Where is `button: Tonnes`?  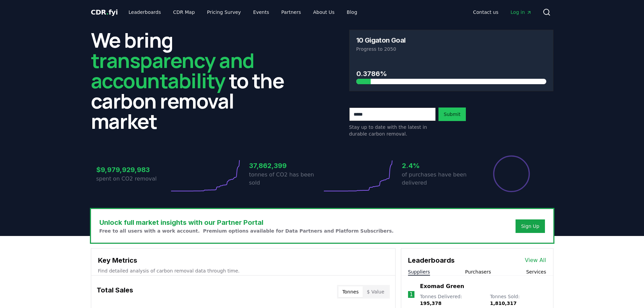
button: Tonnes is located at coordinates (350, 292).